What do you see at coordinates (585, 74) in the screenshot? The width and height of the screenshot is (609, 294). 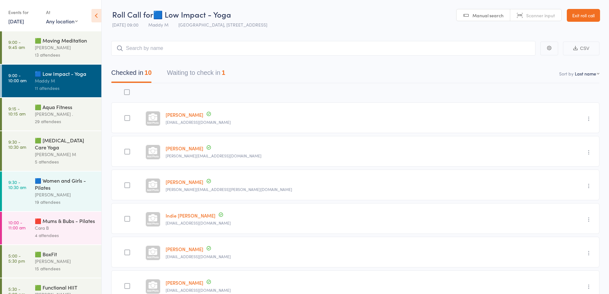 I see `div: Last name` at bounding box center [585, 74].